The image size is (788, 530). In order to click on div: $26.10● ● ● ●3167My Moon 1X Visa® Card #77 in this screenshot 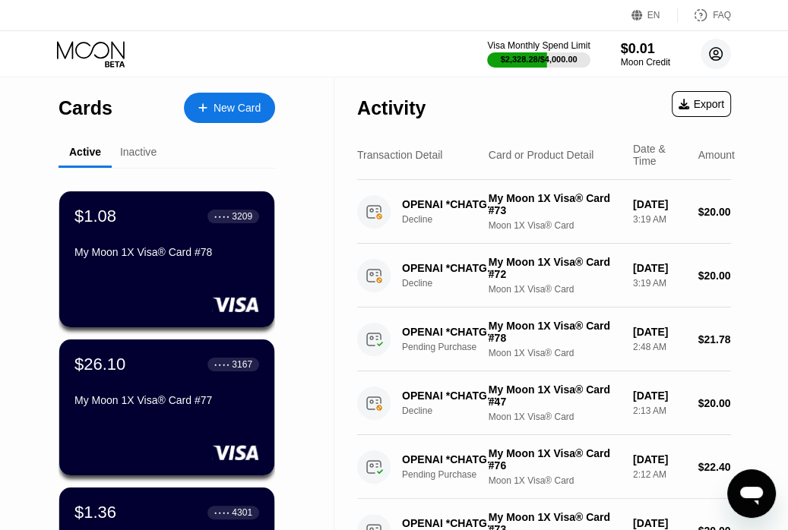, I will do `click(166, 407)`.